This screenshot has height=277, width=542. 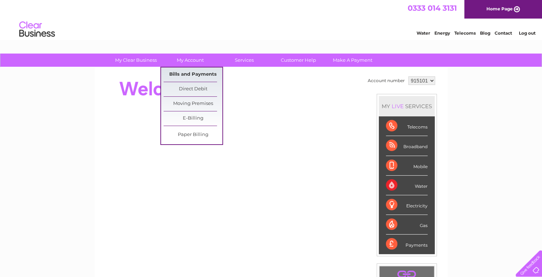 What do you see at coordinates (193, 104) in the screenshot?
I see `a: Moving Premises` at bounding box center [193, 104].